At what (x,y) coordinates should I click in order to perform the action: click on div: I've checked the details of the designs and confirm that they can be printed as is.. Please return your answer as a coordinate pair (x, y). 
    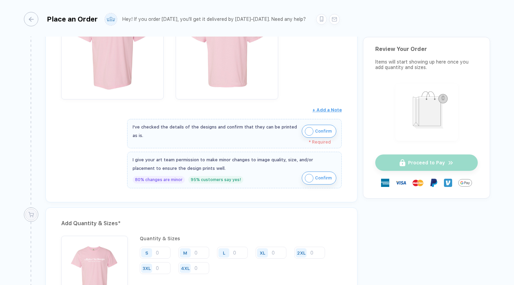
    Looking at the image, I should click on (215, 131).